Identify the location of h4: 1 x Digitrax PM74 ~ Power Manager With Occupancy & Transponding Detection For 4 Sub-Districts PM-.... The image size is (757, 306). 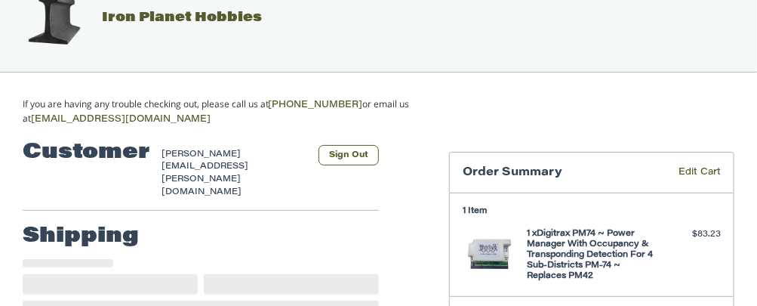
(590, 255).